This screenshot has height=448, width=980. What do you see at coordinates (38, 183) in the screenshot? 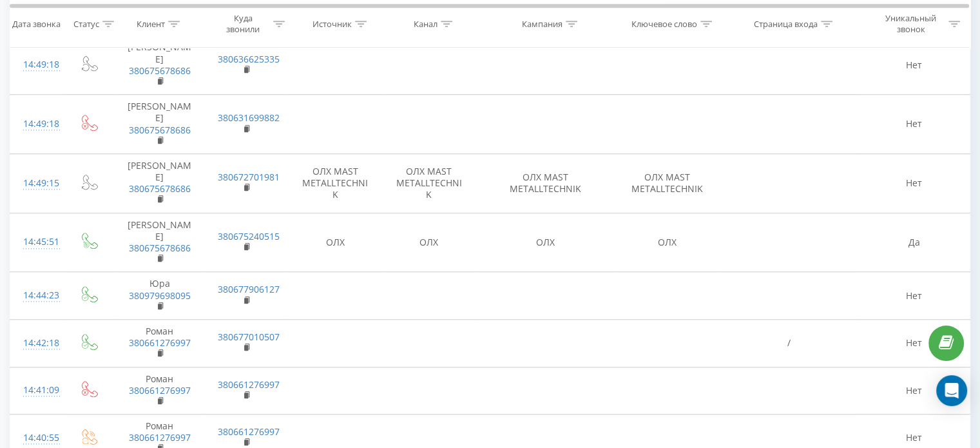
I see `div: 14:49:15` at bounding box center [38, 183].